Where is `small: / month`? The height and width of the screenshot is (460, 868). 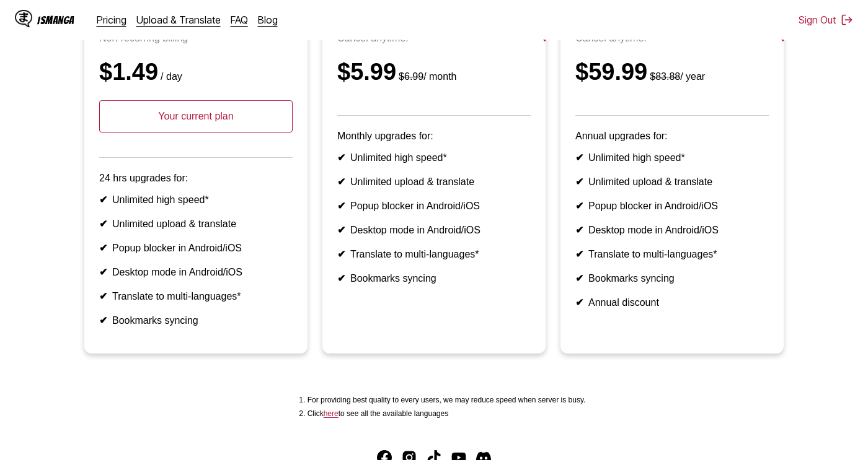
small: / month is located at coordinates (426, 76).